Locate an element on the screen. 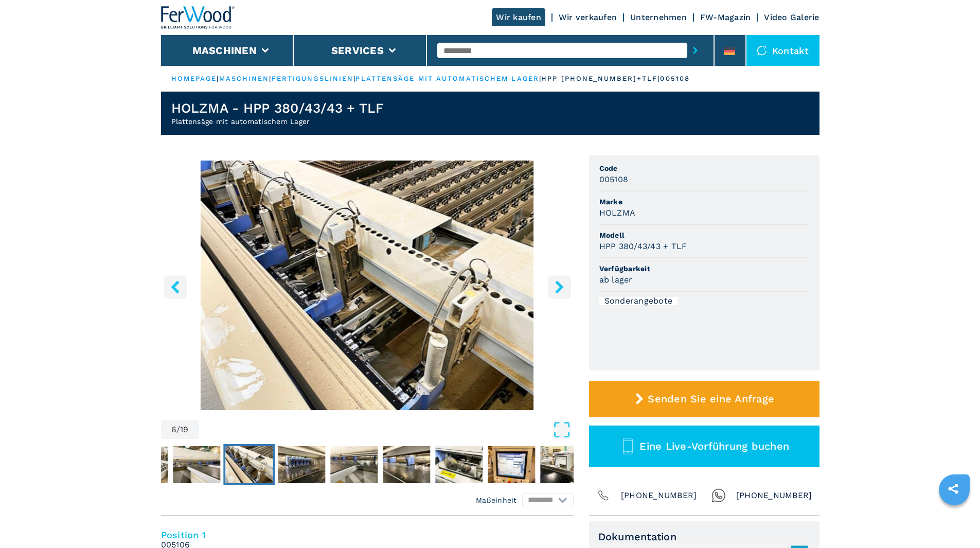 The height and width of the screenshot is (548, 980). img: 71ac15643ac1369c6e4c0491a8361566 is located at coordinates (301, 465).